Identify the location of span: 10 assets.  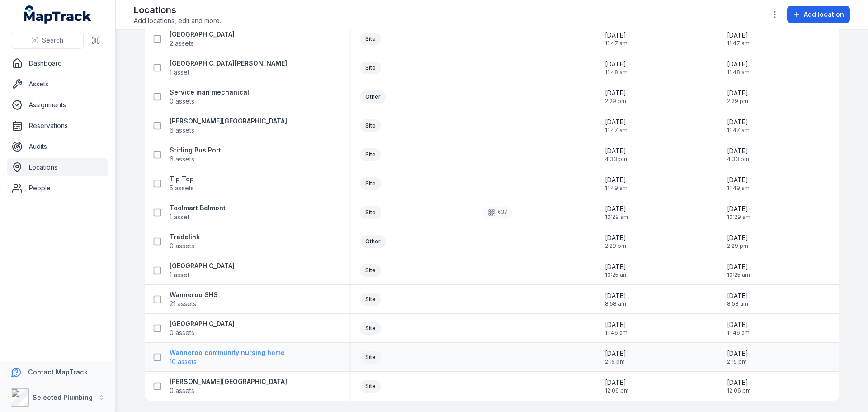
(183, 362).